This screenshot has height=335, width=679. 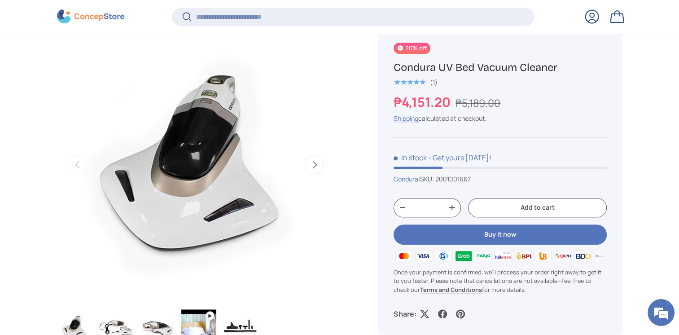 What do you see at coordinates (404, 256) in the screenshot?
I see `img: master` at bounding box center [404, 256].